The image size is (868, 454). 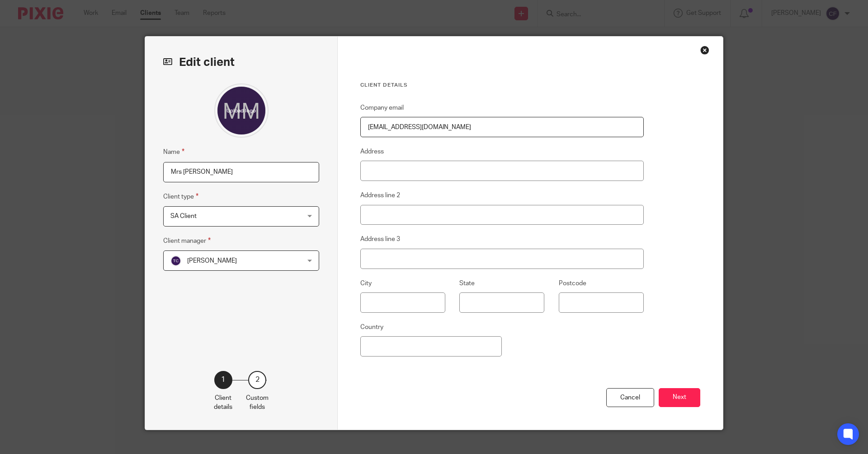 I want to click on label: Name, so click(x=173, y=152).